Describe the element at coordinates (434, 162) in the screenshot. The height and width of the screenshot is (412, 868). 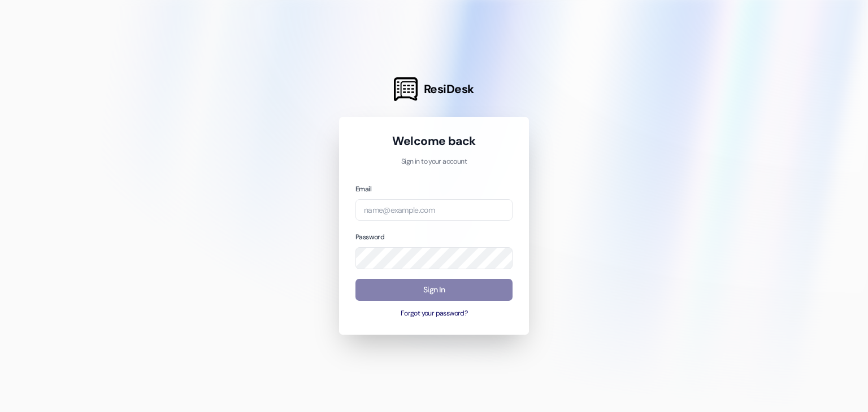
I see `p: Sign in to your account` at that location.